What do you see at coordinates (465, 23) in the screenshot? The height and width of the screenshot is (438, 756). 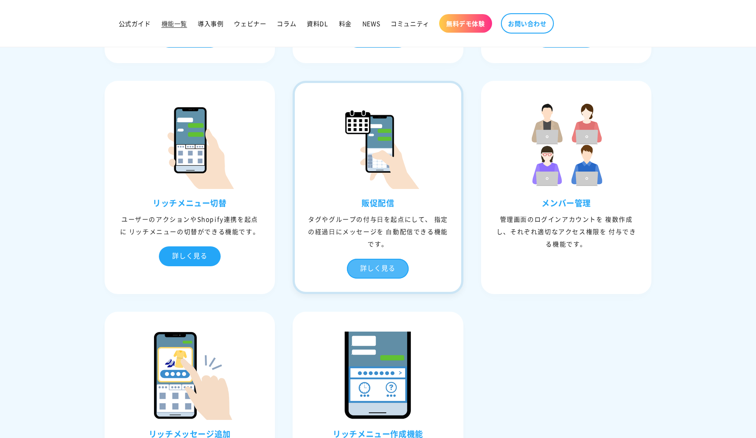 I see `span: 無料デモ体験` at bounding box center [465, 23].